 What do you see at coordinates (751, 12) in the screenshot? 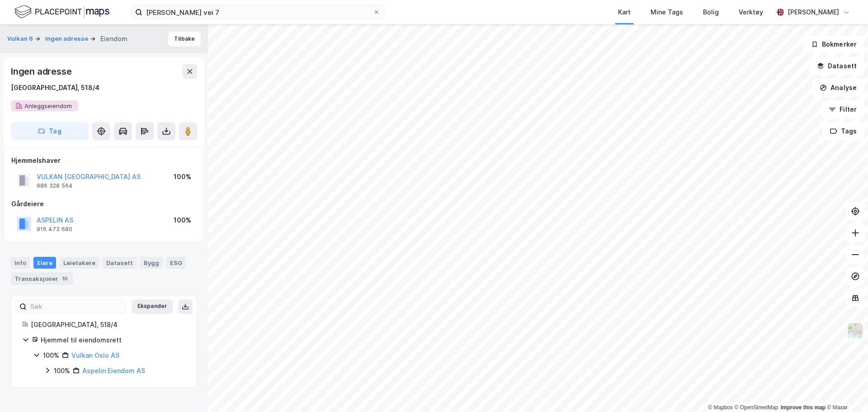
I see `div: Verktøy` at bounding box center [751, 12].